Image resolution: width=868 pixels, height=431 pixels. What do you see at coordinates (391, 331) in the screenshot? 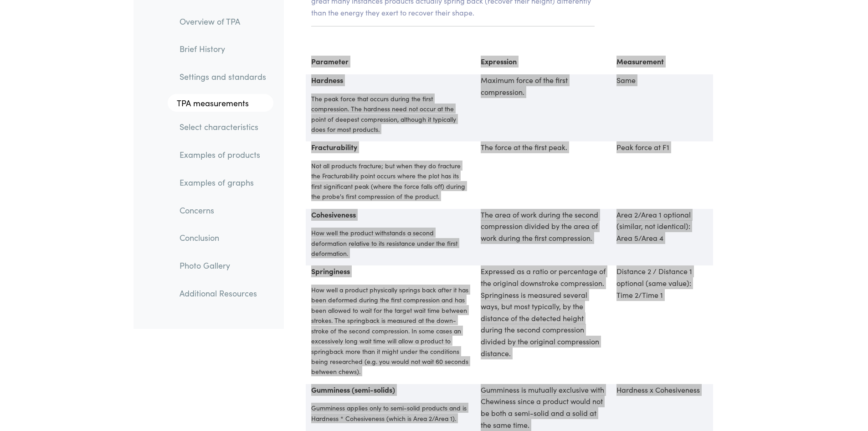
I see `p: How well a product physically springs back after it has been deformed during the first compressio...` at bounding box center [391, 331].